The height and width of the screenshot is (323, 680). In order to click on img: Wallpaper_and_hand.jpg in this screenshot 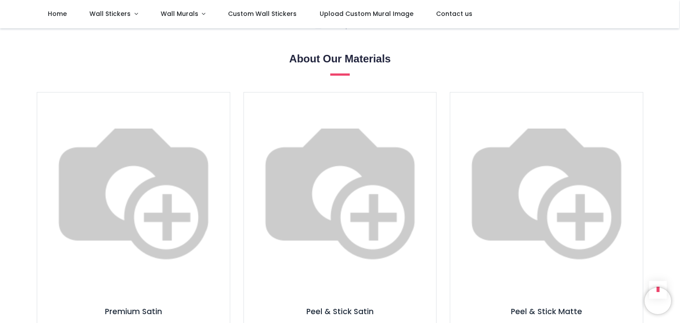, I will do `click(340, 189)`.